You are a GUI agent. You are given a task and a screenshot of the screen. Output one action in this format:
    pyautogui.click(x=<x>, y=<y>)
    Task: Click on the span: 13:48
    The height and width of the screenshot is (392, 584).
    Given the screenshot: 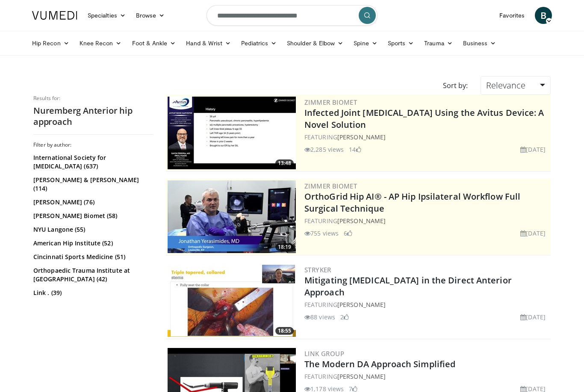 What is the action you would take?
    pyautogui.click(x=284, y=163)
    